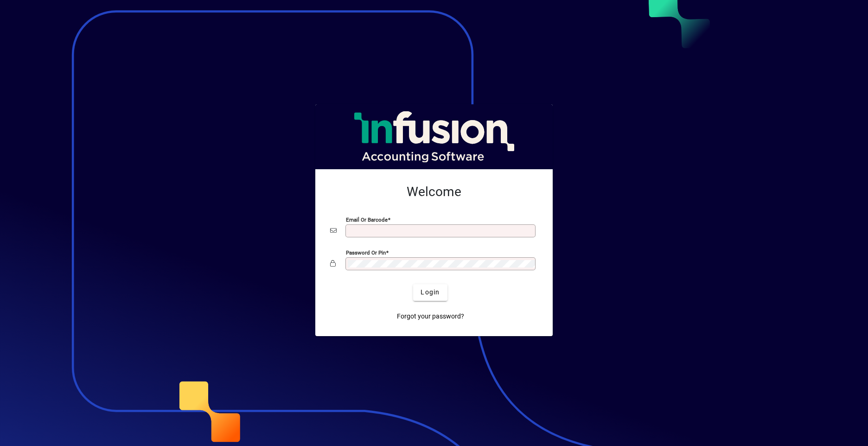  I want to click on mat-label: Email or Barcode, so click(367, 219).